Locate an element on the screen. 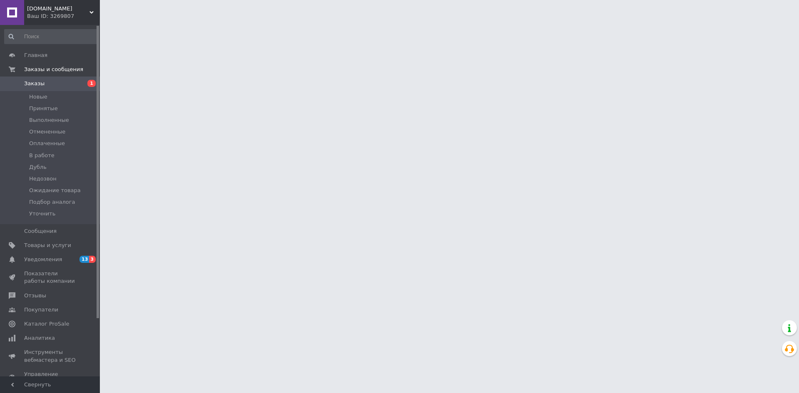 The image size is (799, 393). span: Принятые is located at coordinates (43, 109).